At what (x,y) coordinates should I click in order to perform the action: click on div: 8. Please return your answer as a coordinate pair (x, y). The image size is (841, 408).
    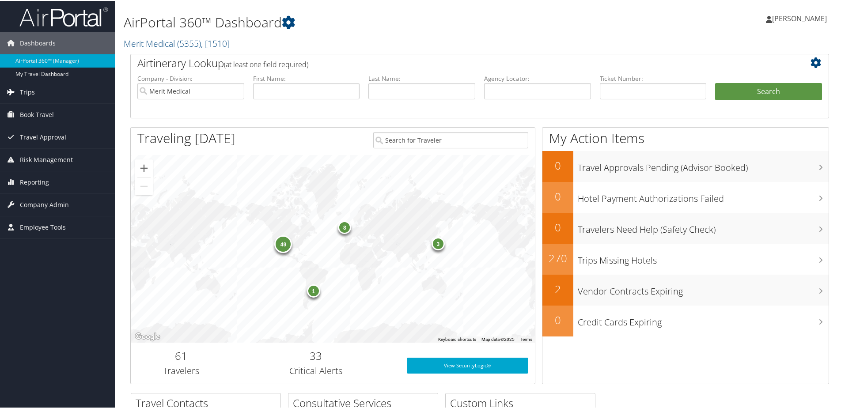
    Looking at the image, I should click on (345, 226).